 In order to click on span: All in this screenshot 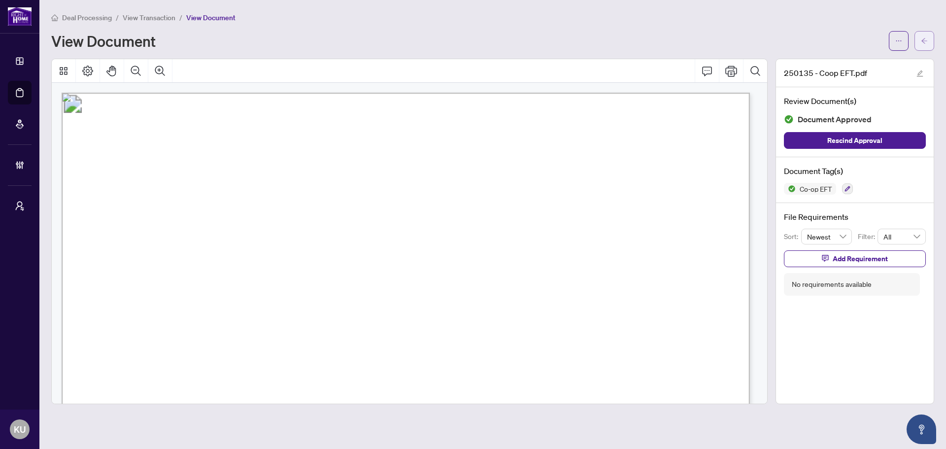, I will do `click(902, 237)`.